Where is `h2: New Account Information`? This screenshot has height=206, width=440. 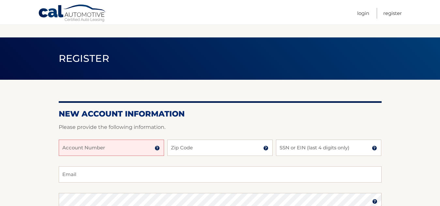 h2: New Account Information is located at coordinates (220, 114).